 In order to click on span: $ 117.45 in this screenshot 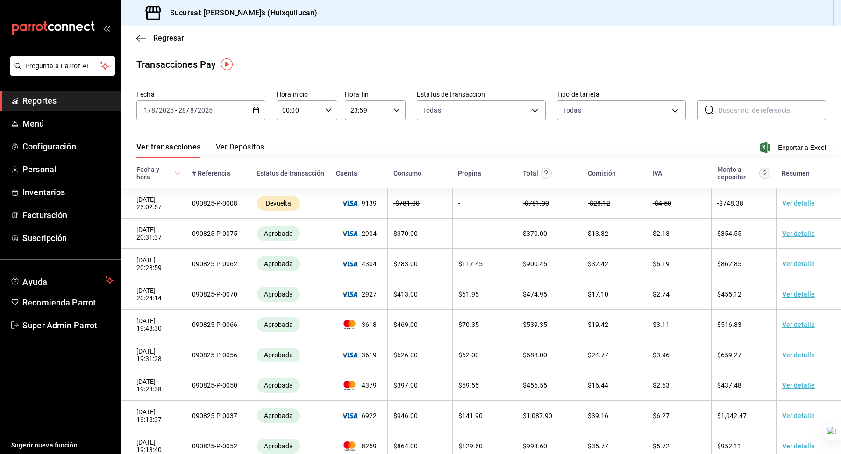, I will do `click(471, 264)`.